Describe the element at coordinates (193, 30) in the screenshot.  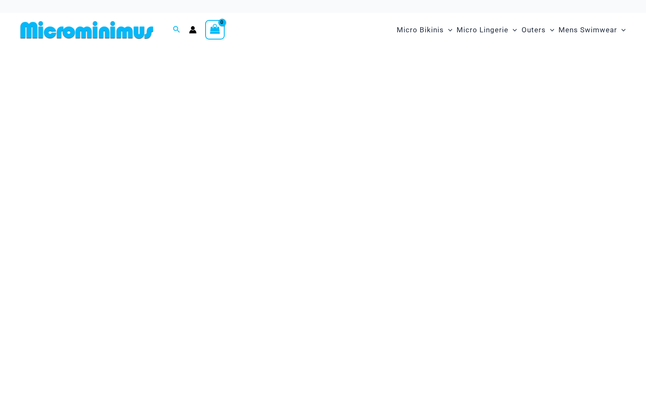
I see `a: Account icon link` at that location.